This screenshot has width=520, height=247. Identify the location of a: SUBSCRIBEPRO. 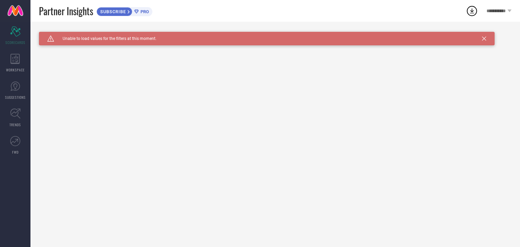
(124, 11).